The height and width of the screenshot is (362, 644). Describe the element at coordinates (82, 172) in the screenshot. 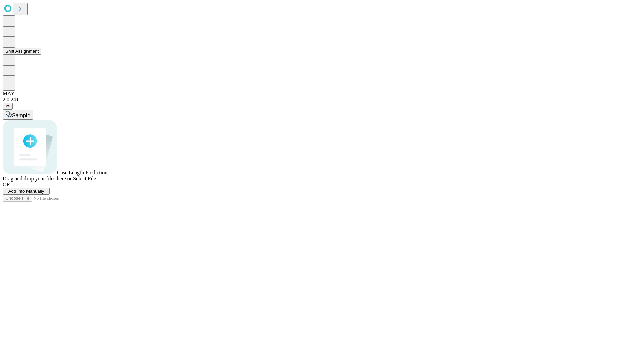

I see `span: Case Length Prediction` at that location.